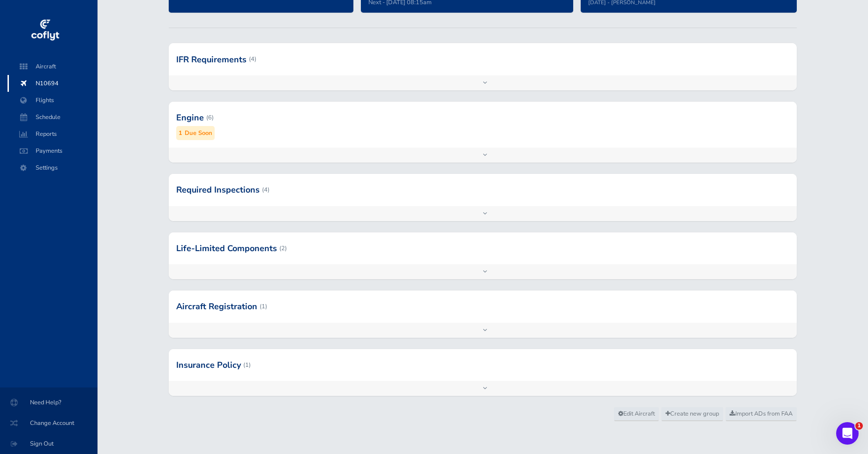  I want to click on img: coflyt logo, so click(45, 31).